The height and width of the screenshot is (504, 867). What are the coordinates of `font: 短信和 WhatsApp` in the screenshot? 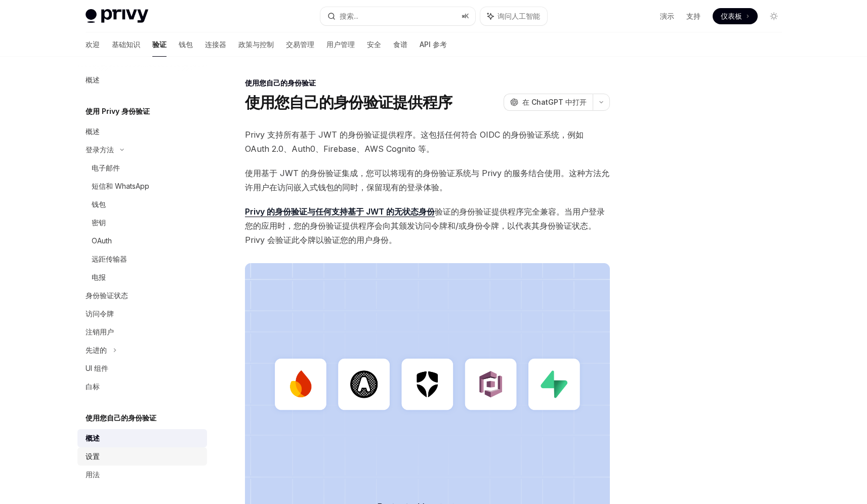 It's located at (121, 186).